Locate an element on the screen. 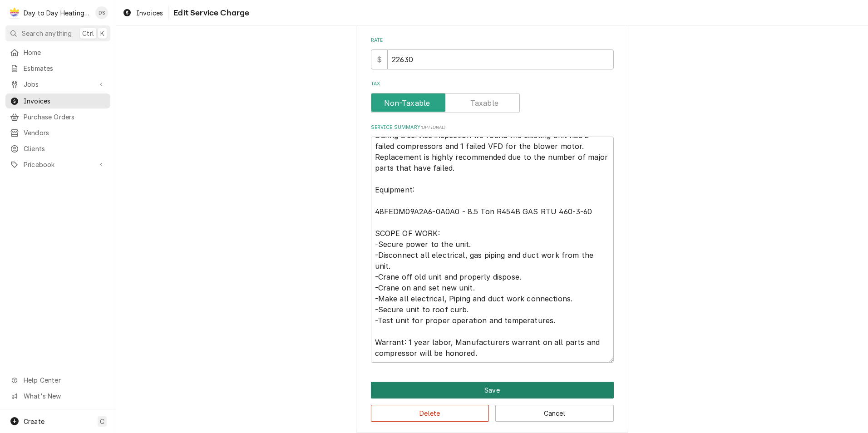 The width and height of the screenshot is (868, 433). span: Purchase Orders is located at coordinates (65, 117).